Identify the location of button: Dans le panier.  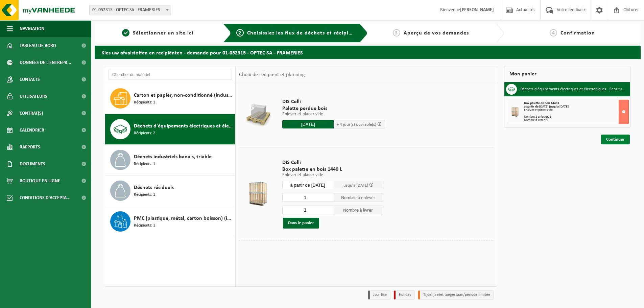
(301, 223).